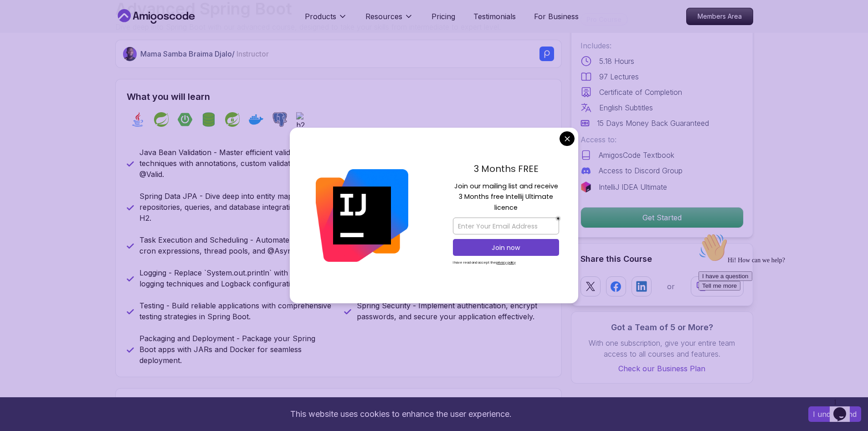 The width and height of the screenshot is (868, 431). What do you see at coordinates (236, 245) in the screenshot?
I see `p: Task Execution and Scheduling - Automate tasks with cron expressions, thread pools, and @Async.` at bounding box center [236, 245].